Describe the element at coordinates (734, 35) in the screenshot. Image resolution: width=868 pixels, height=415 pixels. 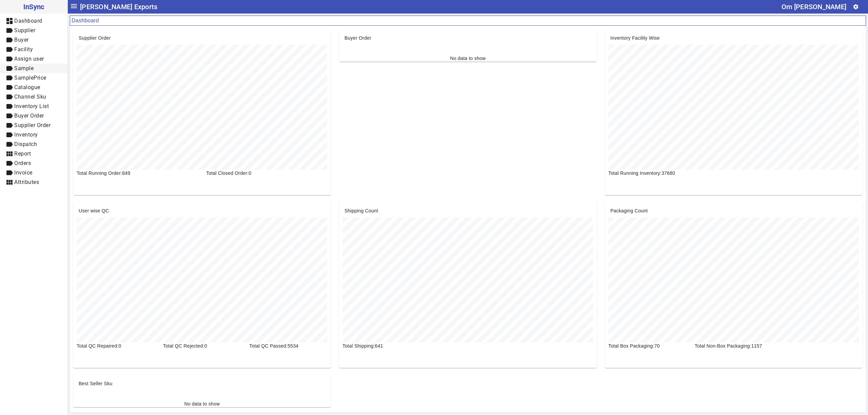
I see `mat-card-header: Inventory Facility Wise` at that location.